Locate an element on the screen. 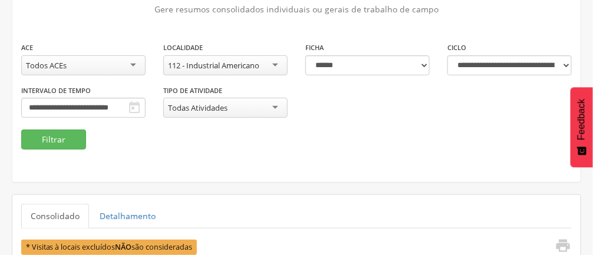  div: 112 - Industrial Americano is located at coordinates (213, 65).